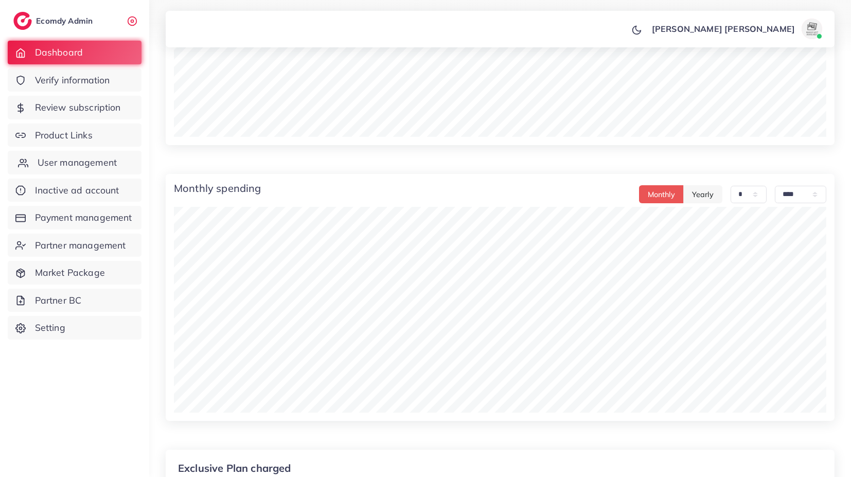 This screenshot has height=477, width=851. Describe the element at coordinates (75, 135) in the screenshot. I see `a: Product Links` at that location.